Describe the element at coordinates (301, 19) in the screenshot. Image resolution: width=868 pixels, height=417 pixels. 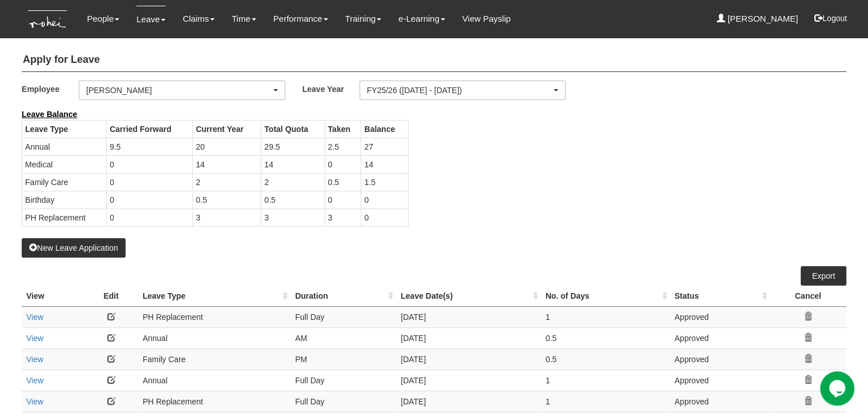
I see `a: Performance` at that location.